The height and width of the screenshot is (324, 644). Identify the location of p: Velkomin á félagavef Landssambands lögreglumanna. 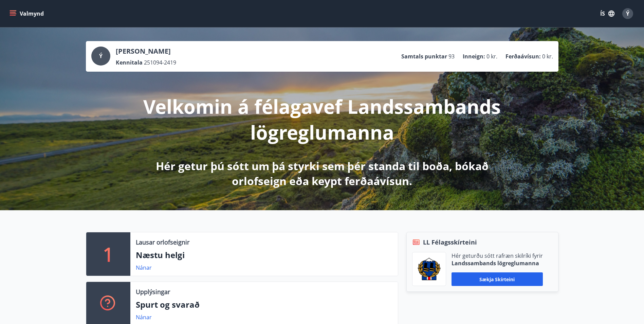
(322, 119).